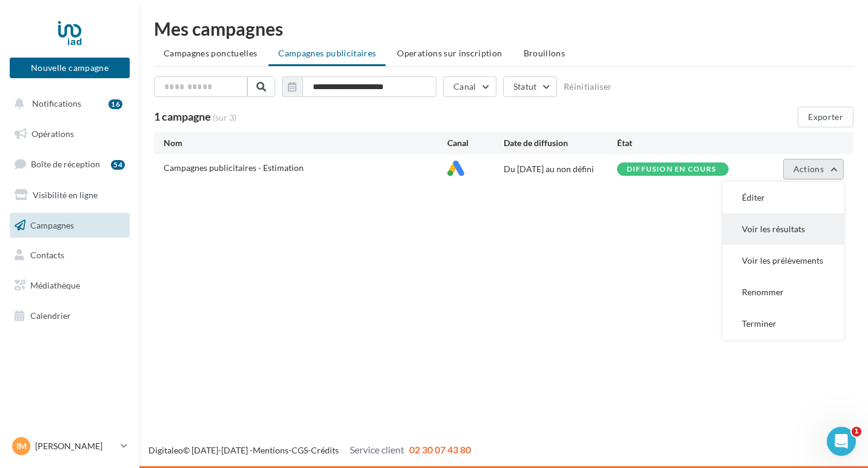 This screenshot has height=468, width=868. I want to click on button: Statut, so click(530, 87).